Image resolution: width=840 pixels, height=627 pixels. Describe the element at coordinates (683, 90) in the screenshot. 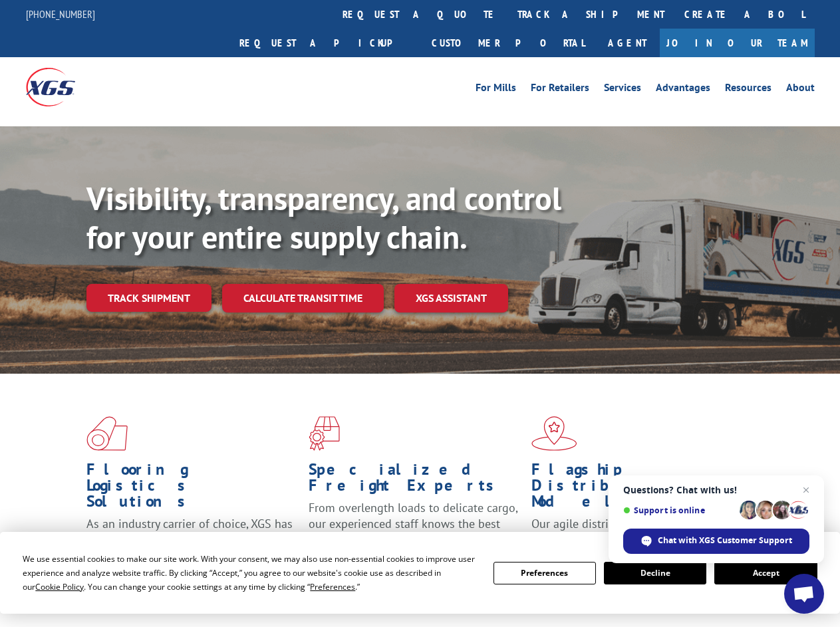

I see `a: Advantages` at that location.